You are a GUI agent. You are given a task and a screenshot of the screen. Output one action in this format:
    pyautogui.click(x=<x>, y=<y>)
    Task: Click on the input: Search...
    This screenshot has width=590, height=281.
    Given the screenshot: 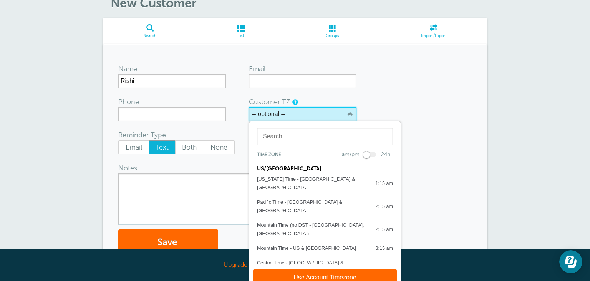 What is the action you would take?
    pyautogui.click(x=325, y=136)
    